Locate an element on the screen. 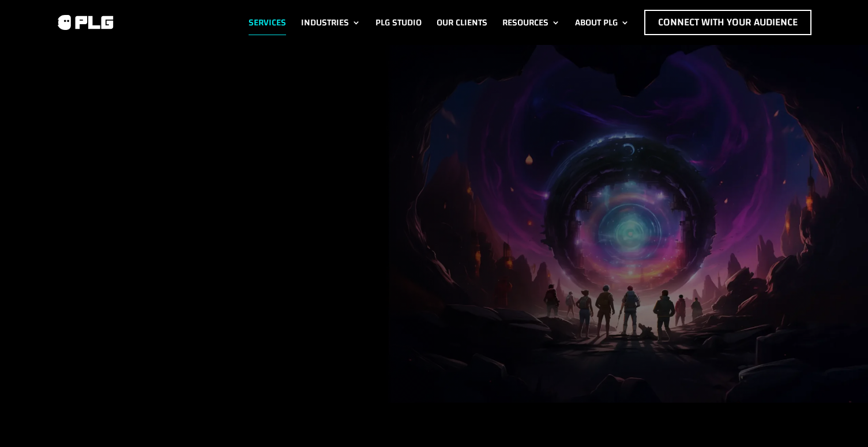 This screenshot has width=868, height=447. a: Our Clients is located at coordinates (462, 22).